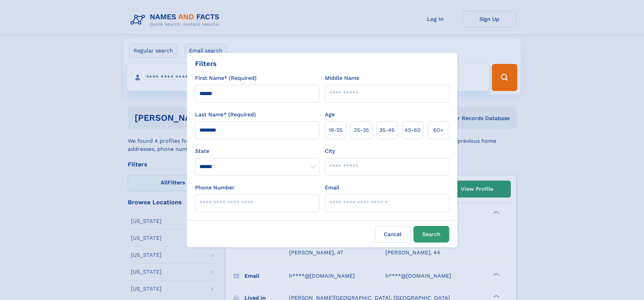  I want to click on label: First Name* (Required), so click(226, 78).